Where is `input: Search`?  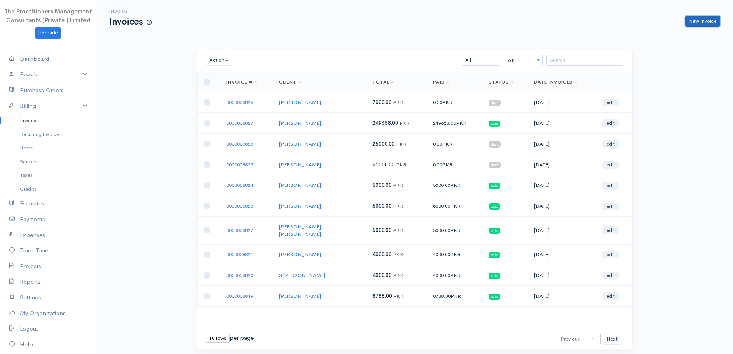
input: Search is located at coordinates (585, 60).